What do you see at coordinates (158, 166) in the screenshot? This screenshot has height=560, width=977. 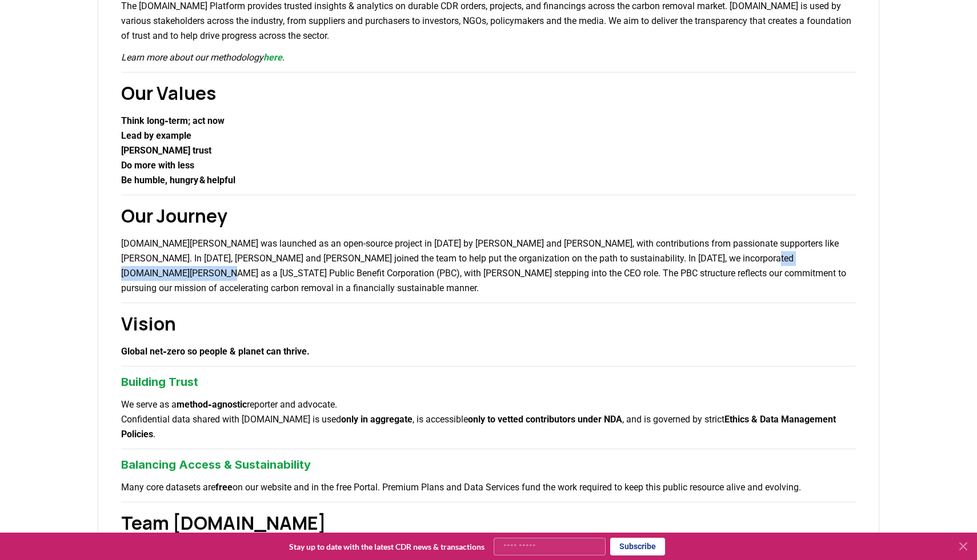 I see `strong: Do more with less` at bounding box center [158, 166].